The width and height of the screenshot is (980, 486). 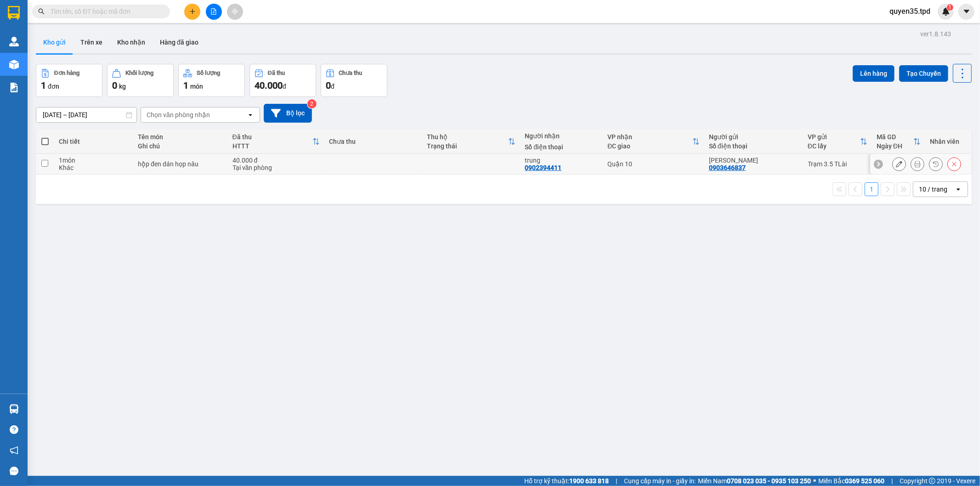 What do you see at coordinates (214, 12) in the screenshot?
I see `button: file-add` at bounding box center [214, 12].